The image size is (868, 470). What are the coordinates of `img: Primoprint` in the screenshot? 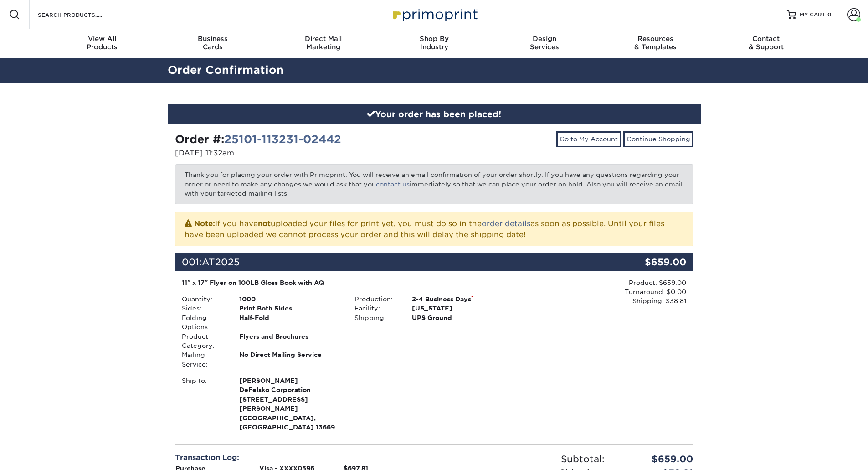 It's located at (434, 14).